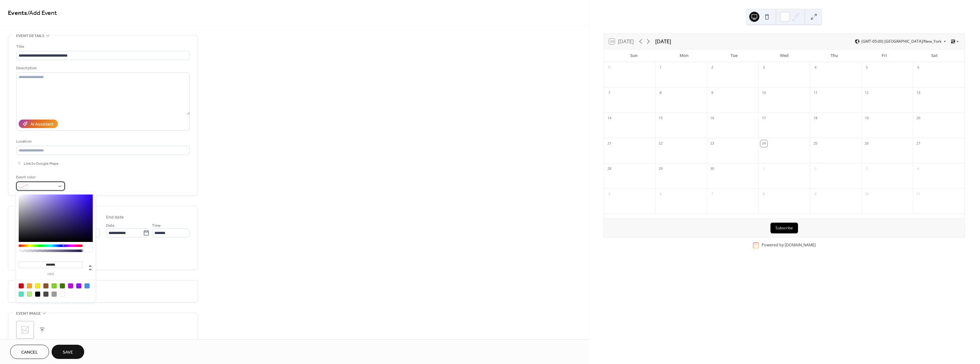 This screenshot has height=364, width=980. Describe the element at coordinates (29, 294) in the screenshot. I see `div: #B8E986` at that location.